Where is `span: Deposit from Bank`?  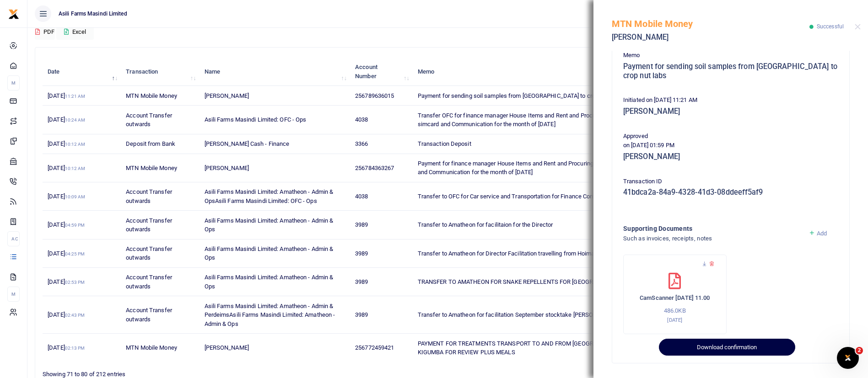
span: Deposit from Bank is located at coordinates (150, 144).